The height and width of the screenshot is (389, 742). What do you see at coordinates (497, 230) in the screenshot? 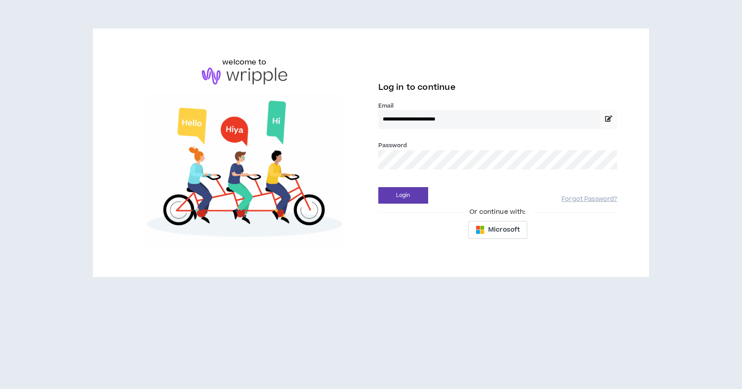
I see `button: Microsoft` at bounding box center [497, 230].